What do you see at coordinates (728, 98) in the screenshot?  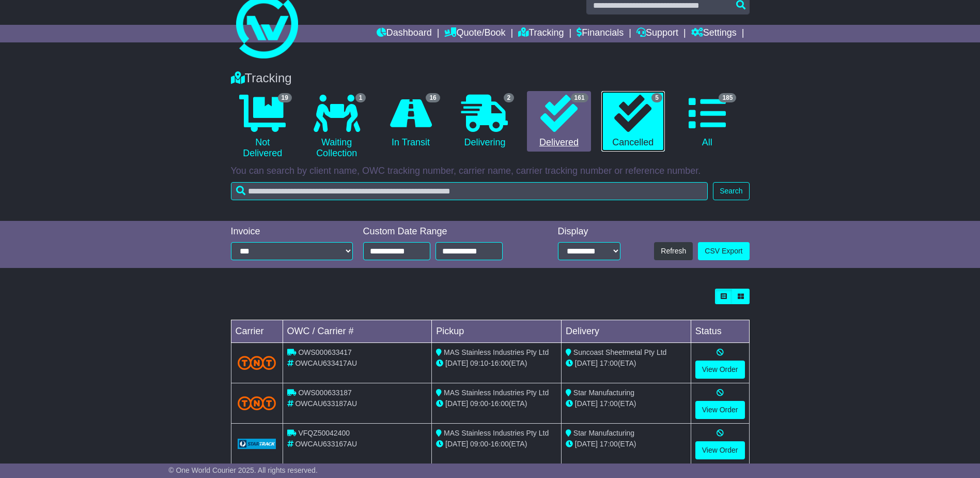 I see `span: 185` at bounding box center [728, 98].